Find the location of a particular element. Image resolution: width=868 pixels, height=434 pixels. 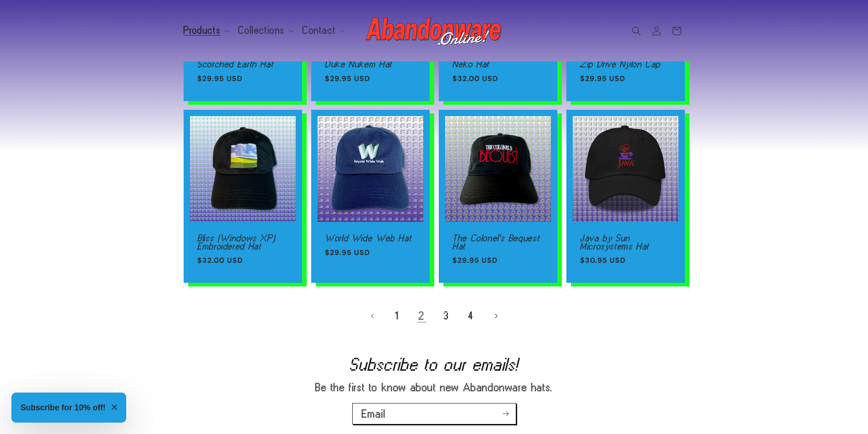

a: Previous page is located at coordinates (372, 315).